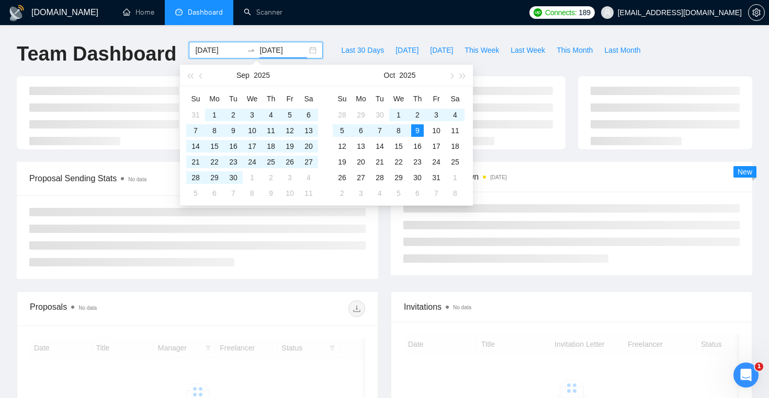  Describe the element at coordinates (342, 178) in the screenshot. I see `td: 2025-10-26` at that location.